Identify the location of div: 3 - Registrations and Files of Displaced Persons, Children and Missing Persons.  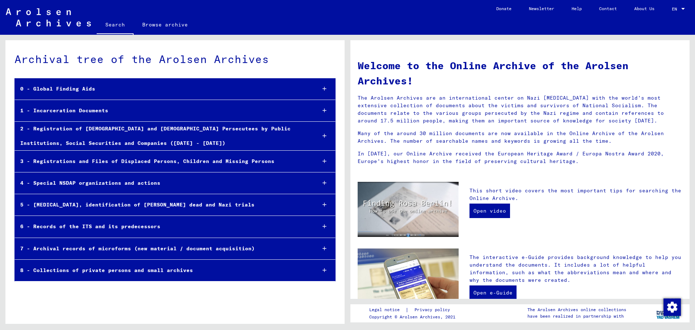
(162, 161).